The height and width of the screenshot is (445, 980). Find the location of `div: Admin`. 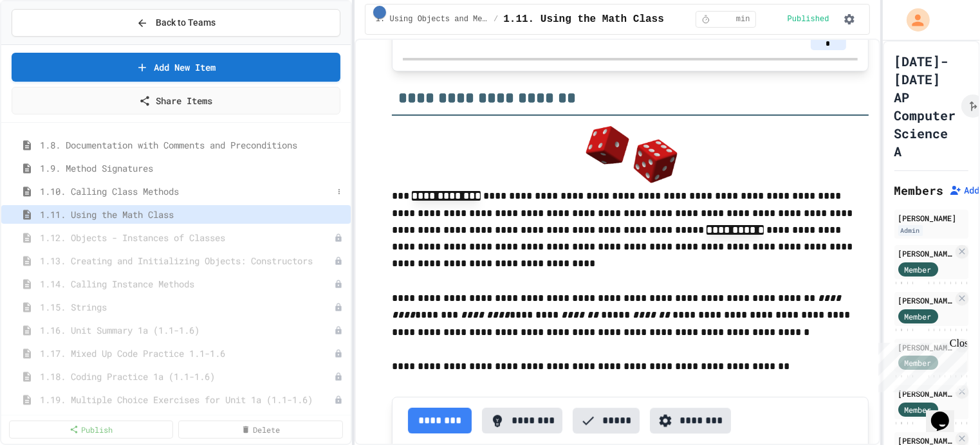

div: Admin is located at coordinates (910, 230).